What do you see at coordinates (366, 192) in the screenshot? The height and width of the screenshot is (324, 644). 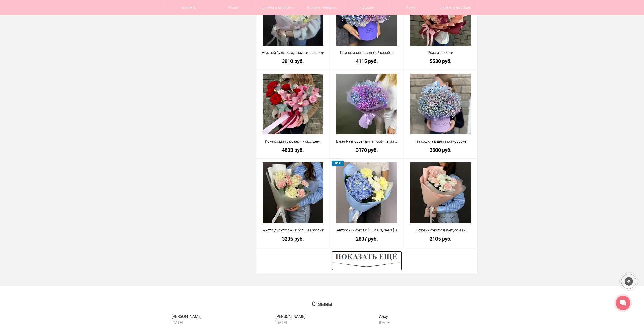 I see `img: Авторский букет с розами и голубой гортензией` at bounding box center [366, 192].